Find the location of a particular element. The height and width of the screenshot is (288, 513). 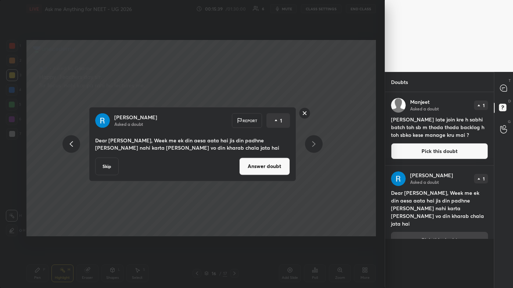

p: T is located at coordinates (510, 80).